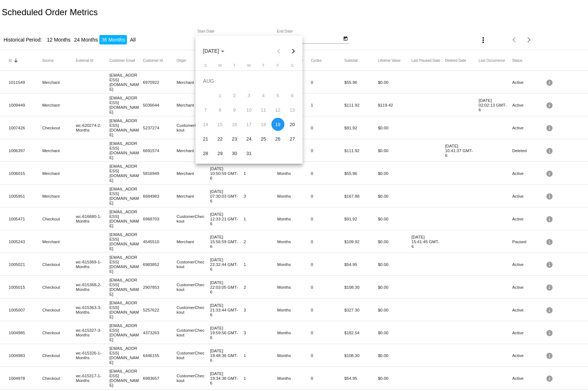 Image resolution: width=588 pixels, height=391 pixels. What do you see at coordinates (249, 124) in the screenshot?
I see `td: August 17, 2022` at bounding box center [249, 124].